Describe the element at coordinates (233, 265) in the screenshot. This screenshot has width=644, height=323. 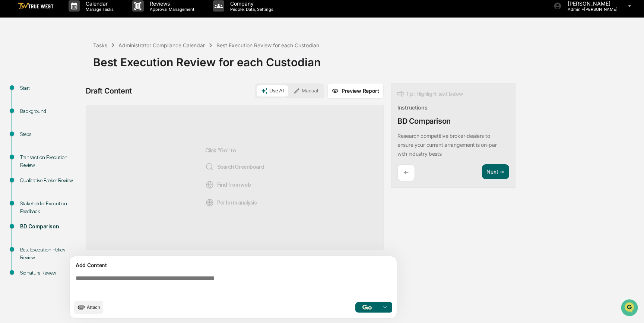
I see `div: Add Content` at that location.